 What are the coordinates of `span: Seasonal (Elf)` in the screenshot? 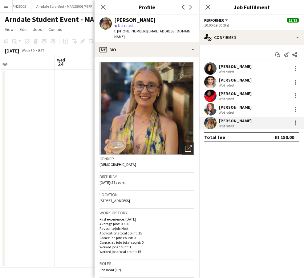 It's located at (110, 269).